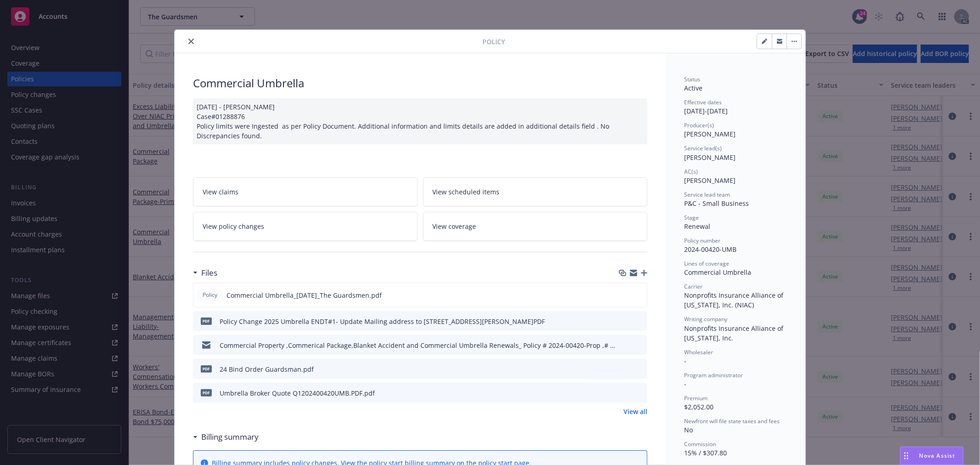 The width and height of the screenshot is (980, 465). Describe the element at coordinates (233, 226) in the screenshot. I see `span: View policy changes` at that location.